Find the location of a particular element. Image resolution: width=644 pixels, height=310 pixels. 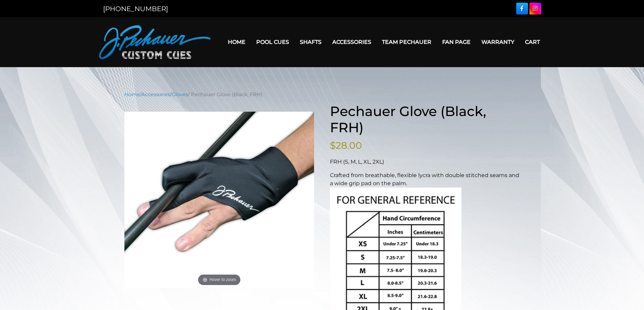

h1: Pechauer Glove (Black, FRH) is located at coordinates (425, 119).